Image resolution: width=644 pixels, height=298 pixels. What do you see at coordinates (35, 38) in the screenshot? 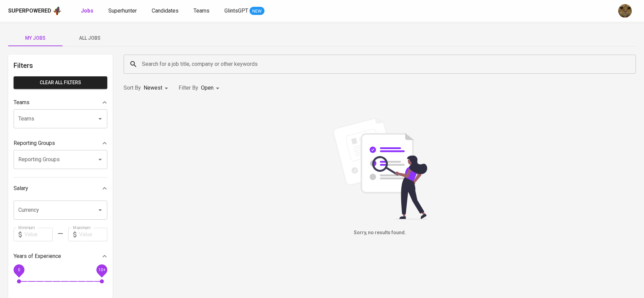
I see `span: My Jobs` at bounding box center [35, 38].